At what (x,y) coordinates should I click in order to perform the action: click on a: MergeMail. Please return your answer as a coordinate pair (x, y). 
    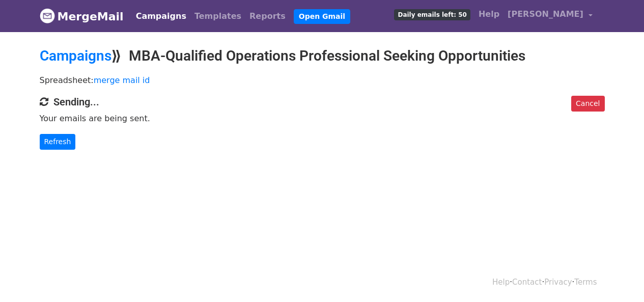
    Looking at the image, I should click on (82, 16).